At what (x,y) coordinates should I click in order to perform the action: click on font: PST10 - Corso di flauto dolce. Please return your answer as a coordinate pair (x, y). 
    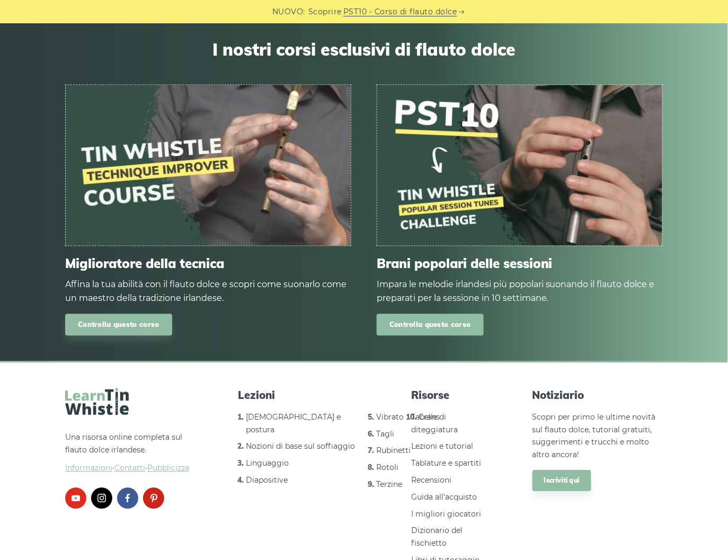
    Looking at the image, I should click on (400, 12).